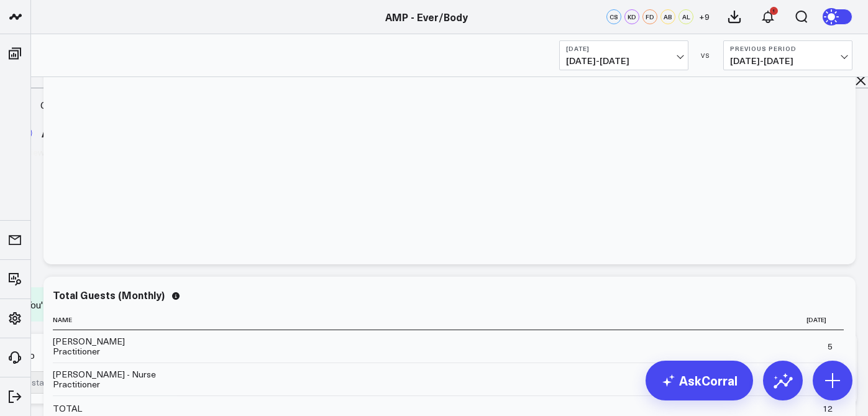  I want to click on span: + 9, so click(704, 16).